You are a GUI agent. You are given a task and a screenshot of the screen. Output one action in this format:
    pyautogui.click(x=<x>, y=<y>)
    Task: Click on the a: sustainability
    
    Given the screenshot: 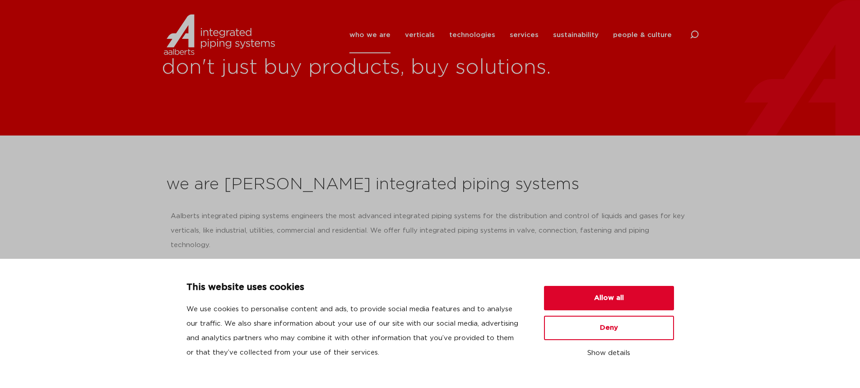 What is the action you would take?
    pyautogui.click(x=576, y=35)
    